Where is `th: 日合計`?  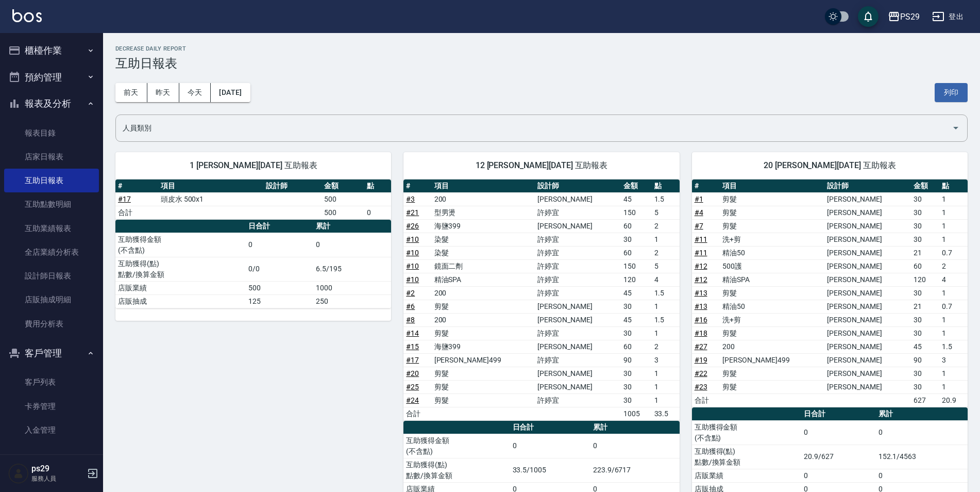 th: 日合計 is located at coordinates (550, 427).